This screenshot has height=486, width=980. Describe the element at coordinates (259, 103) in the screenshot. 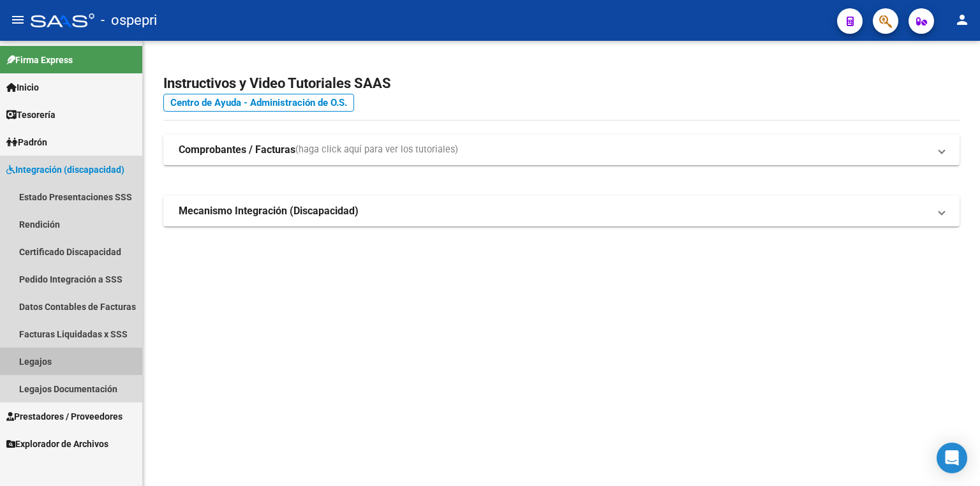

I see `a: Centro de Ayuda - Administración de O.S.` at that location.